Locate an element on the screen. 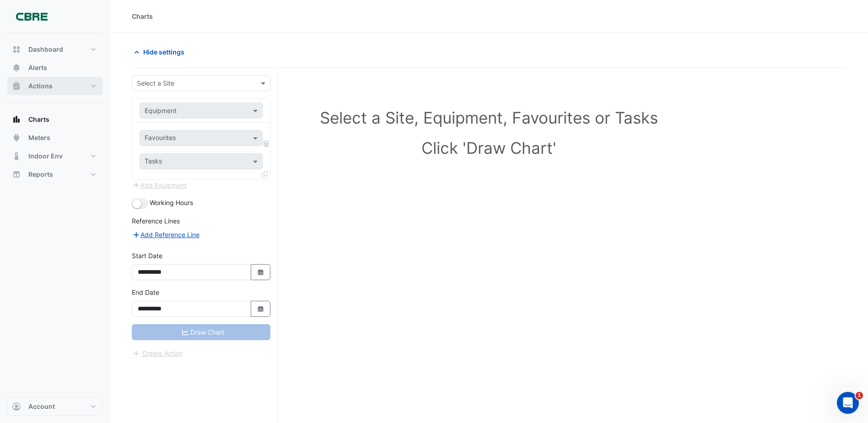  button: Alerts is located at coordinates (55, 68).